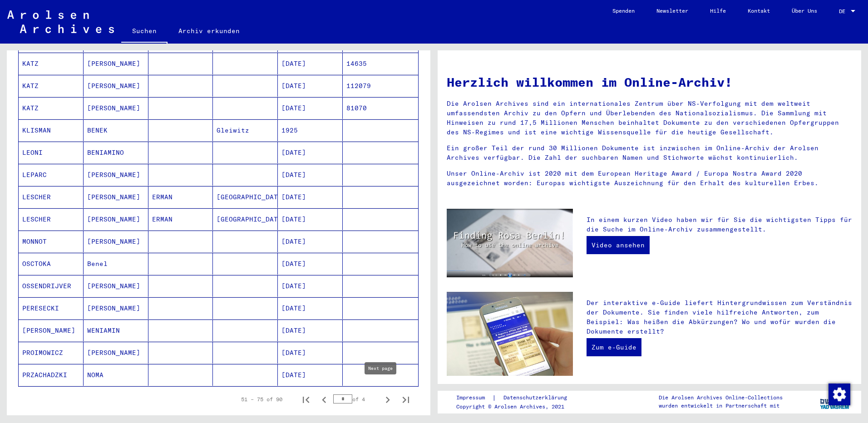 The image size is (868, 423). I want to click on mat-cell: MONNOT, so click(51, 242).